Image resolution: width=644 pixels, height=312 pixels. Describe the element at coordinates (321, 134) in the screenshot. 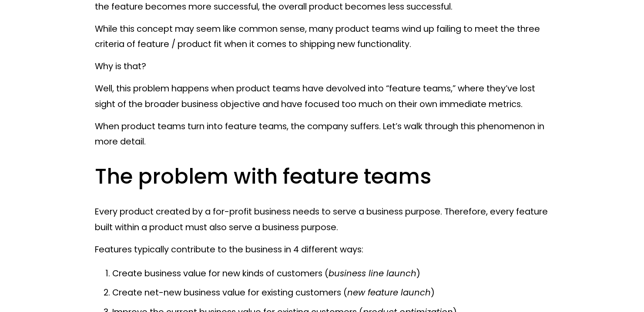

I see `p: When product teams turn into feature teams, the company suffers. Let’s walk through this phenomen...` at that location.